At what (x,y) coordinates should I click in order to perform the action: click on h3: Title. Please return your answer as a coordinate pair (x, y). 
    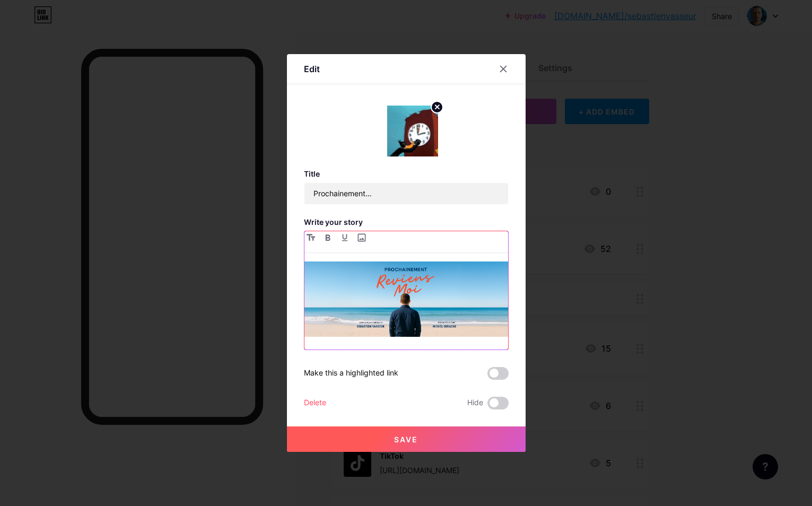
    Looking at the image, I should click on (406, 173).